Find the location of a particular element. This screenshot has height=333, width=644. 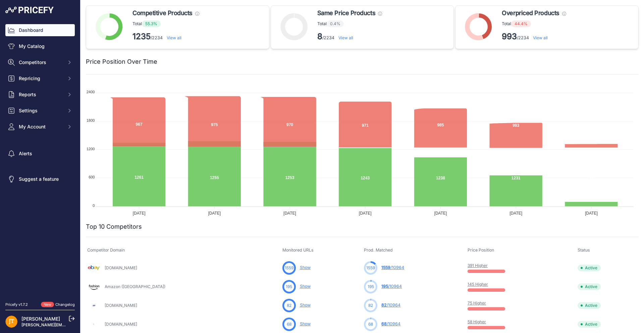

tspan: 1200 is located at coordinates (91, 149).